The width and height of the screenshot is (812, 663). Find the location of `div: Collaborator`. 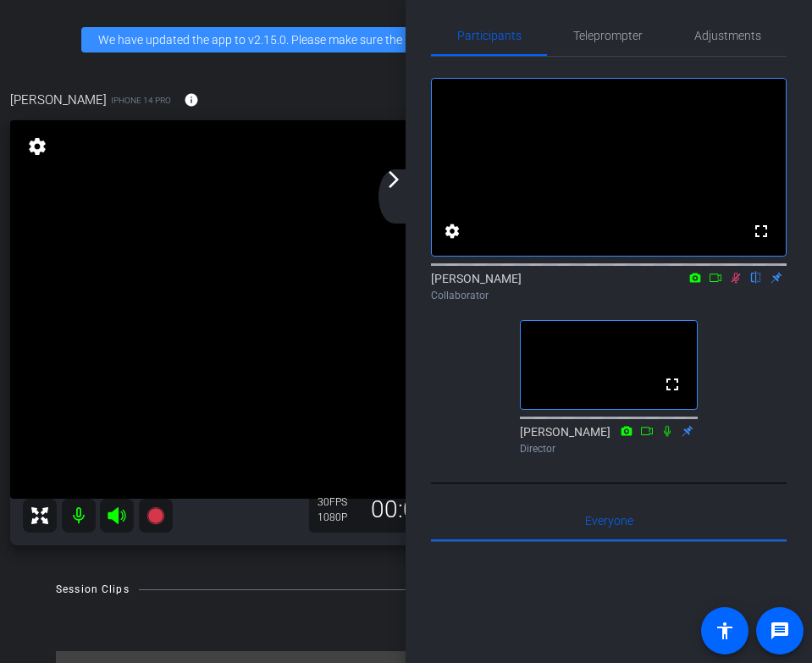

div: Collaborator is located at coordinates (609, 296).